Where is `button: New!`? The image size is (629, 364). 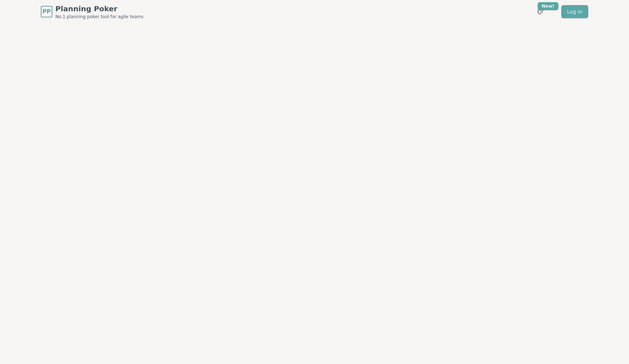 button: New! is located at coordinates (540, 12).